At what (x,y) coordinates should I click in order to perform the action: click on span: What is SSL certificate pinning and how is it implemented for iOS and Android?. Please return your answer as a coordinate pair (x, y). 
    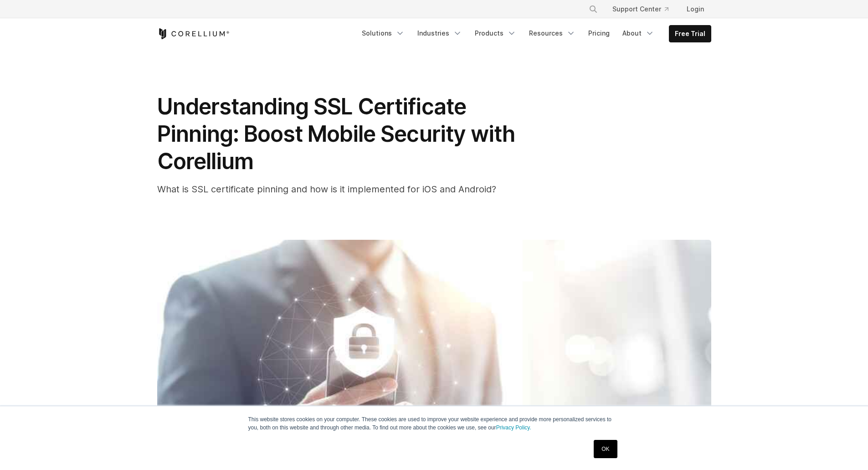
    Looking at the image, I should click on (327, 189).